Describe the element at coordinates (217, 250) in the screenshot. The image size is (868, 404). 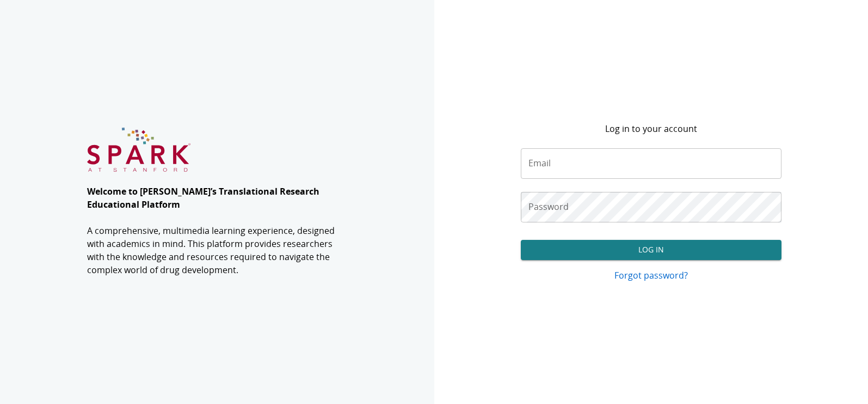
I see `p: A comprehensive, multimedia learning experience, designed with academics in mind. This platform p...` at that location.